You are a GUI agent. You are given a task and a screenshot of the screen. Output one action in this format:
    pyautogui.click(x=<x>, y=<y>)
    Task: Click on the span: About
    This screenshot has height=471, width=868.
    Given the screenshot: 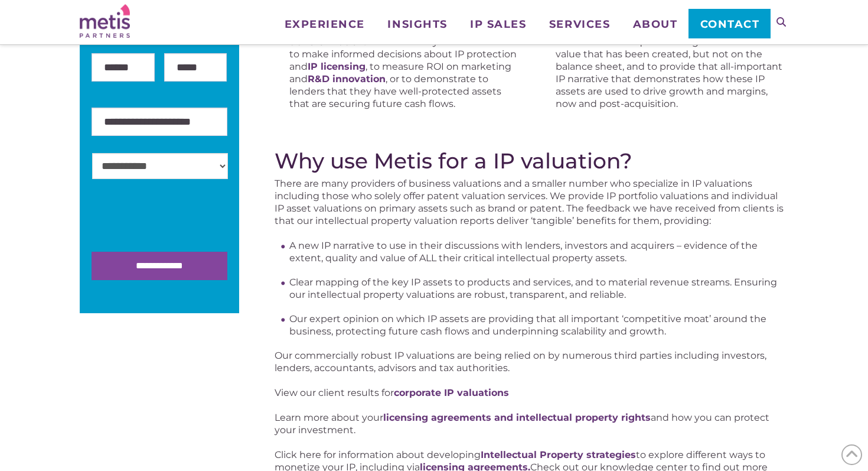 What is the action you would take?
    pyautogui.click(x=655, y=24)
    